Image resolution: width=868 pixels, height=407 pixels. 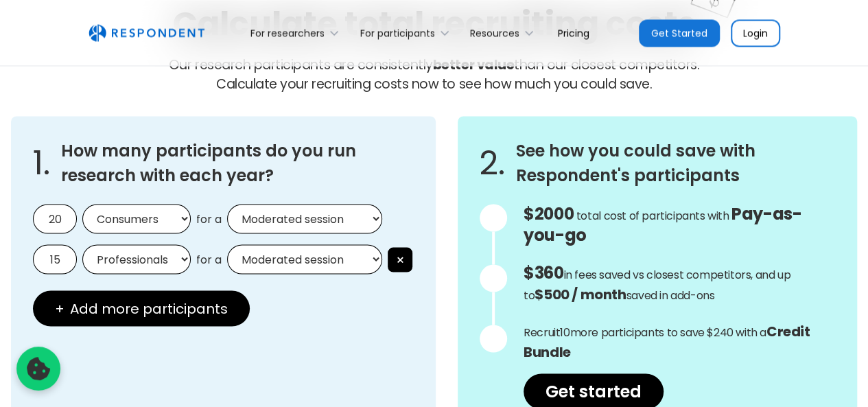 What do you see at coordinates (679, 283) in the screenshot?
I see `p: in fees saved vs closest competitors, and up to saved in add-ons` at bounding box center [679, 283].